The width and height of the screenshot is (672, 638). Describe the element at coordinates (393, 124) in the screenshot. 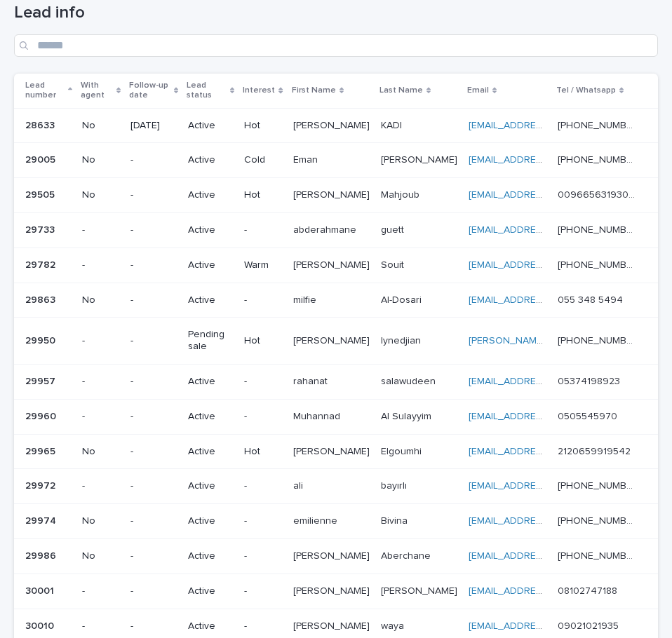

I see `p: KADI` at that location.